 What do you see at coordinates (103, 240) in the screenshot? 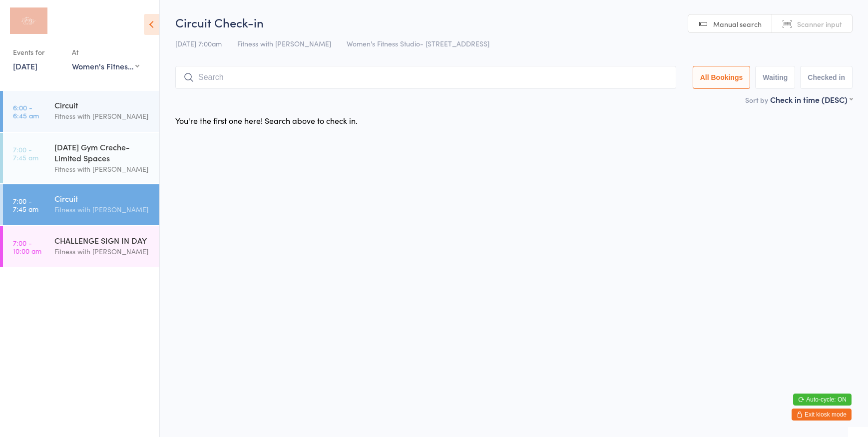
I see `div: CHALLENGE SIGN IN DAY` at bounding box center [103, 240].